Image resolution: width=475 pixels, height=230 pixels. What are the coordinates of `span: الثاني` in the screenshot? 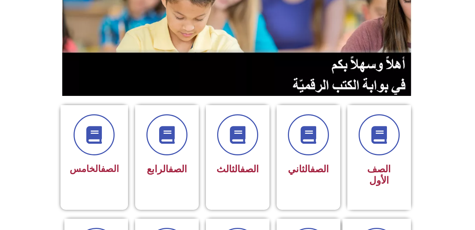 It's located at (309, 169).